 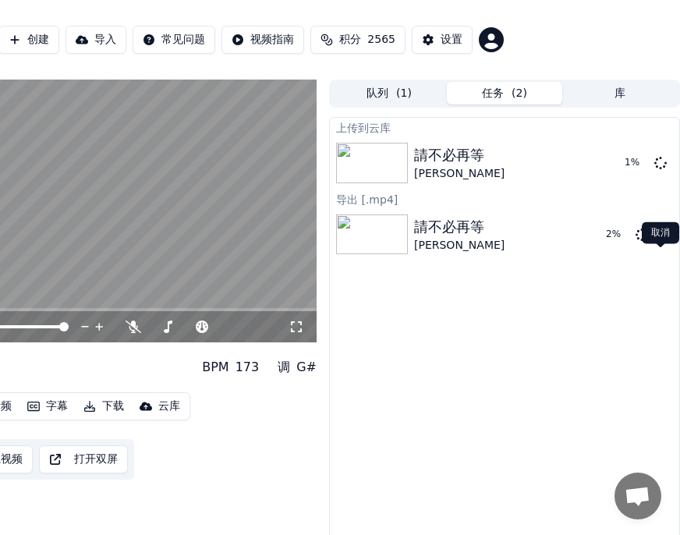 I want to click on button: 打开双屏, so click(x=83, y=459).